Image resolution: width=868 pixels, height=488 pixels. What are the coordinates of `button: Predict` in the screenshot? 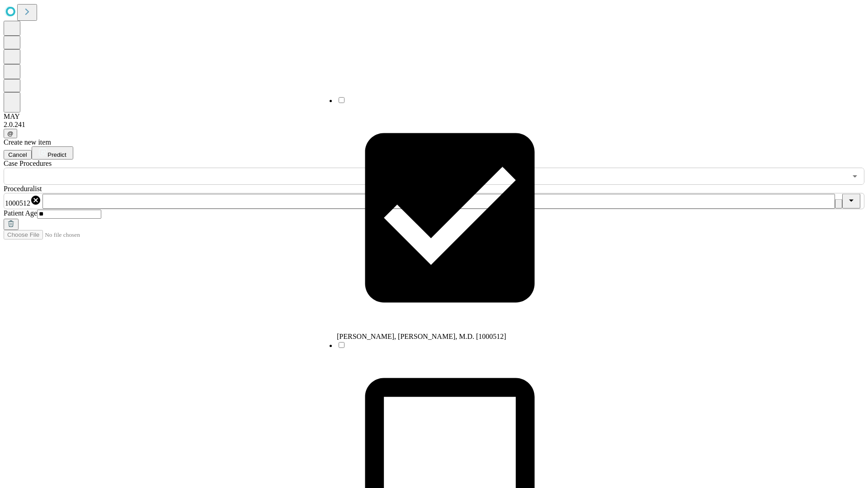 It's located at (53, 153).